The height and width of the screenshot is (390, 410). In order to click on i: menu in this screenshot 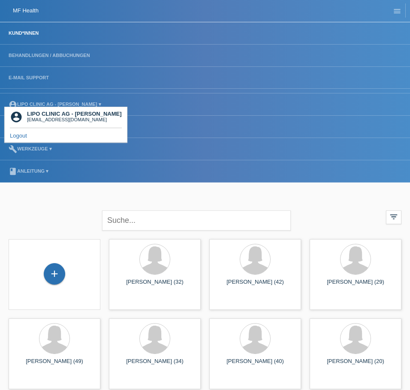, I will do `click(397, 11)`.